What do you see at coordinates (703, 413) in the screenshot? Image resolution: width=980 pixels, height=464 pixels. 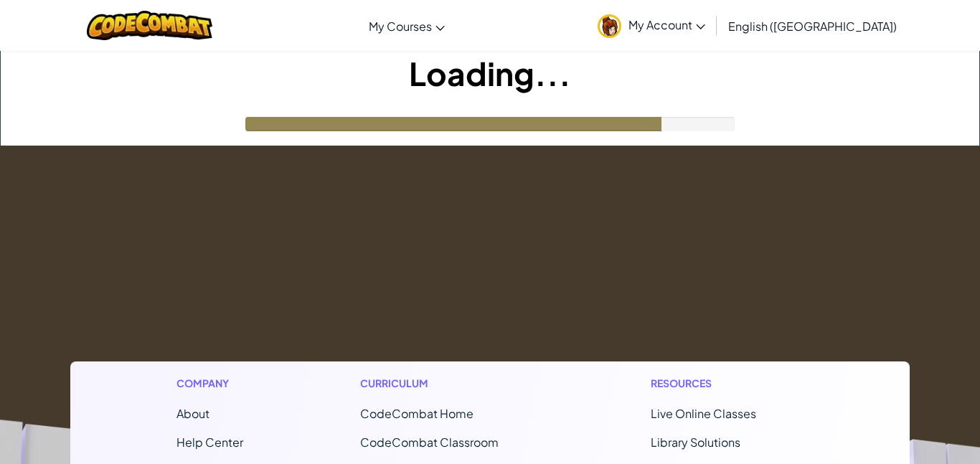 I see `a: Live Online Classes` at bounding box center [703, 413].